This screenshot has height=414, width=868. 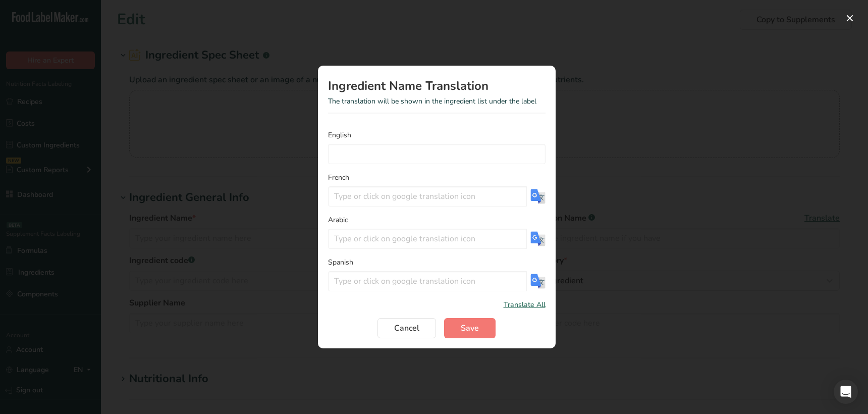 What do you see at coordinates (436, 86) in the screenshot?
I see `h1: Ingredient Name Translation` at bounding box center [436, 86].